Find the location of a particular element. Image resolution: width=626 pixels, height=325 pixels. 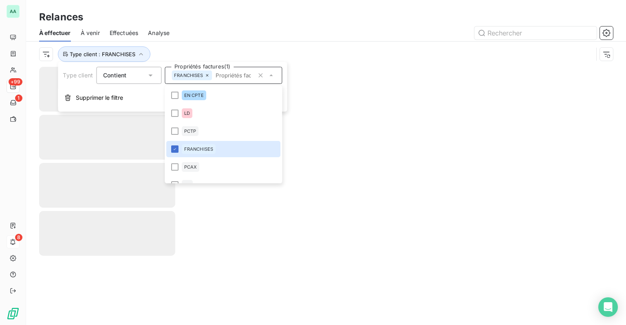

div: AA is located at coordinates (13, 11).